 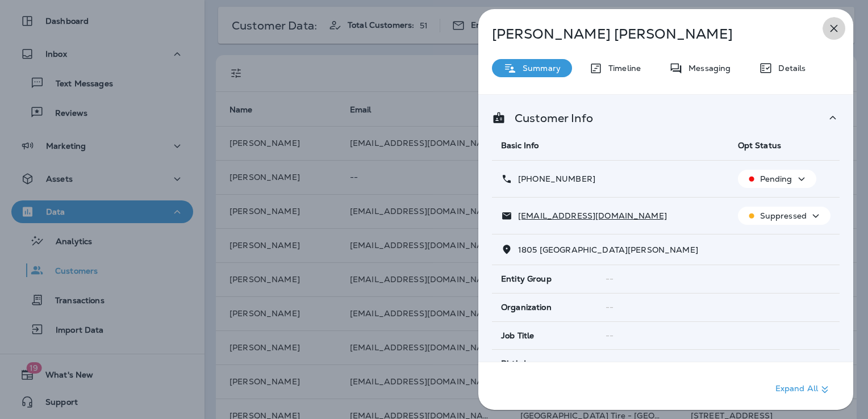 What do you see at coordinates (803, 390) in the screenshot?
I see `button: Expand All` at bounding box center [803, 390].